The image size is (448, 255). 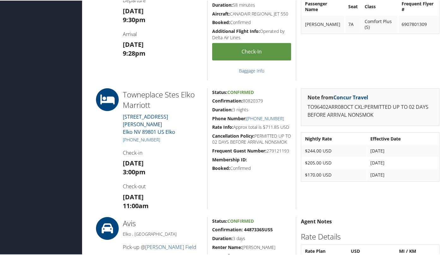 What do you see at coordinates (338, 97) in the screenshot?
I see `strong: Note from` at bounding box center [338, 97].